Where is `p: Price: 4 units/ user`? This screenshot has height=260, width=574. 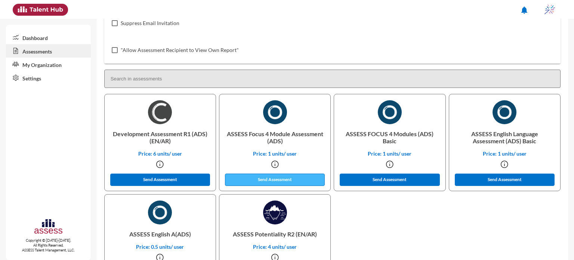
p: Price: 4 units/ user is located at coordinates (275, 246).